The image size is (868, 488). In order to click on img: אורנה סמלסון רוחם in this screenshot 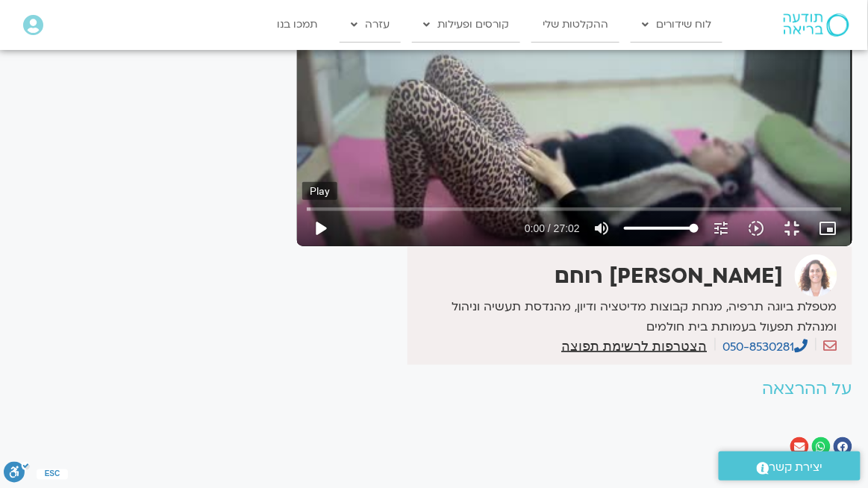, I will do `click(815, 275)`.